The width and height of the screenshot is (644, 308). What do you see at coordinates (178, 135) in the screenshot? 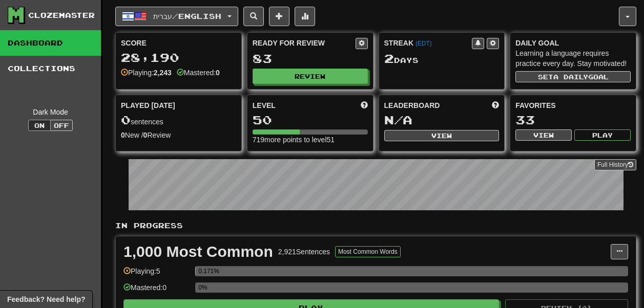
I see `div: New / Review` at bounding box center [178, 135].